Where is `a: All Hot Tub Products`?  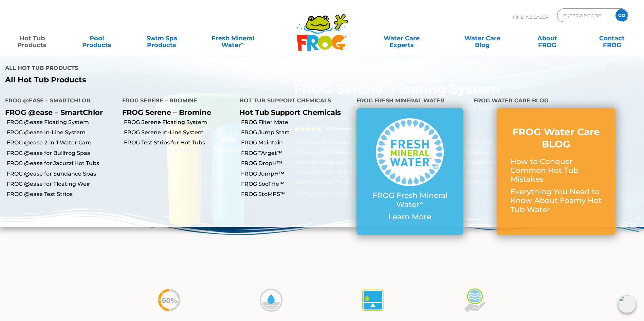 a: All Hot Tub Products is located at coordinates (161, 80).